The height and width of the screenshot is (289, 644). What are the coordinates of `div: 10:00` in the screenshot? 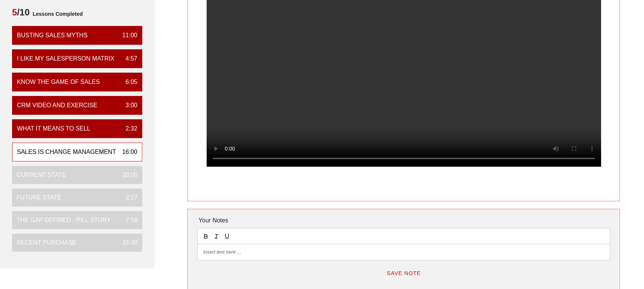 It's located at (127, 175).